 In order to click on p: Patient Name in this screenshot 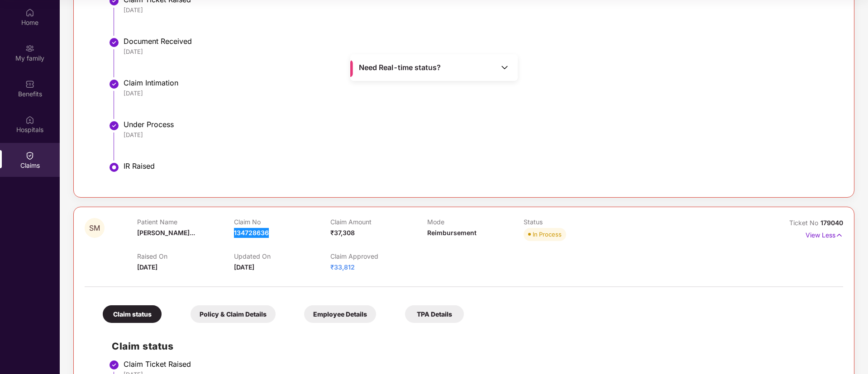, I will do `click(185, 222)`.